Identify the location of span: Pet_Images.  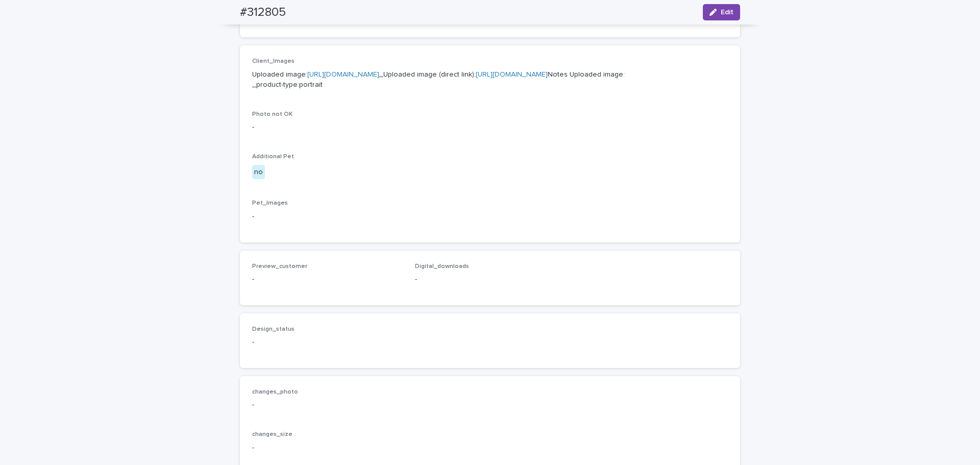
(270, 203).